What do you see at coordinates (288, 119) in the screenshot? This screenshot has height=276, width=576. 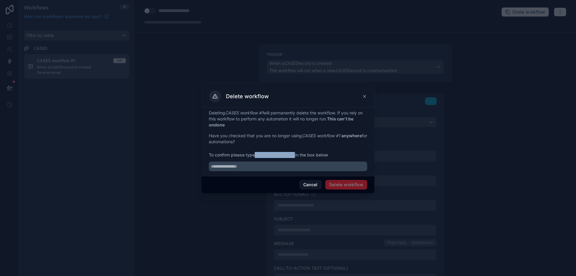 I see `p: Deleting will permanently delete the workflow. If you rely on this workflow to perform any automa...` at bounding box center [288, 119].